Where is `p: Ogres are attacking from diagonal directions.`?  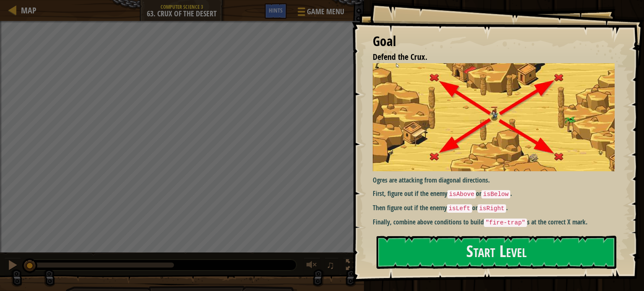 p: Ogres are attacking from diagonal directions. is located at coordinates (497, 180).